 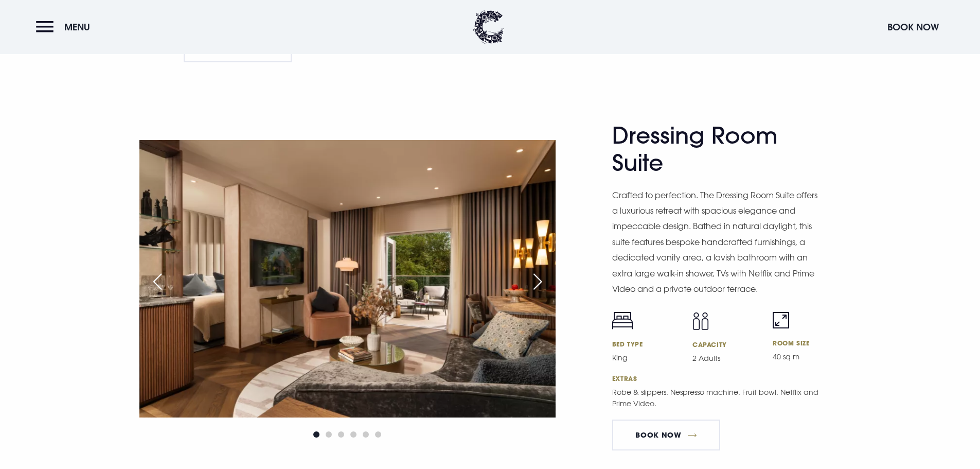 I want to click on button: Menu, so click(x=65, y=27).